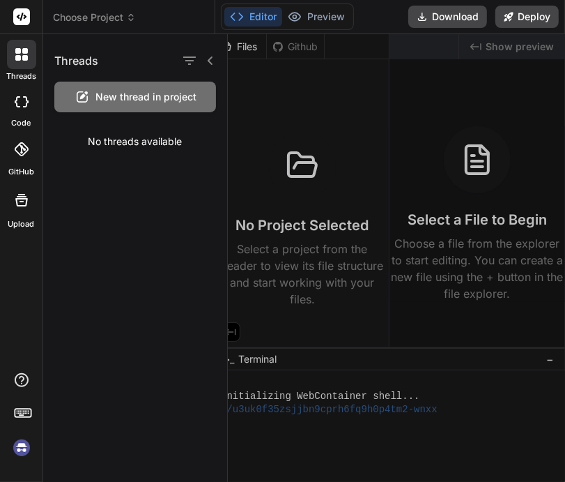  Describe the element at coordinates (253, 17) in the screenshot. I see `button: Editor` at that location.